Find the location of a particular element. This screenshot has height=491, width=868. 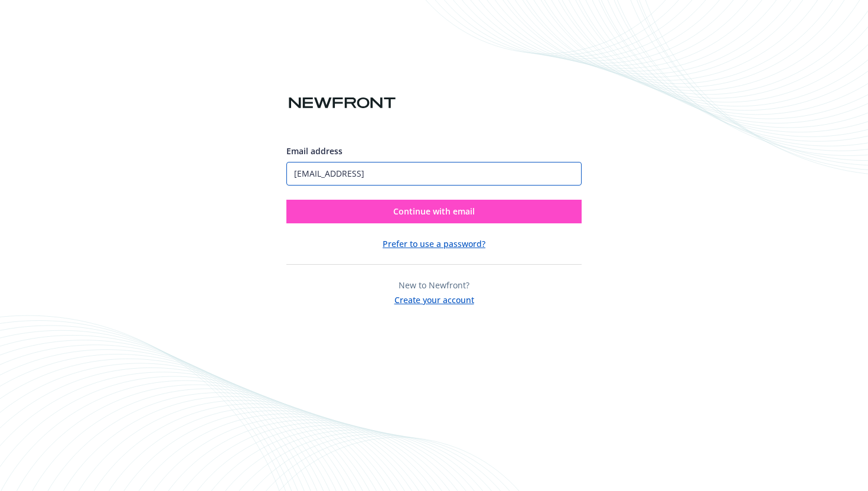

input: Enter your email is located at coordinates (434, 174).